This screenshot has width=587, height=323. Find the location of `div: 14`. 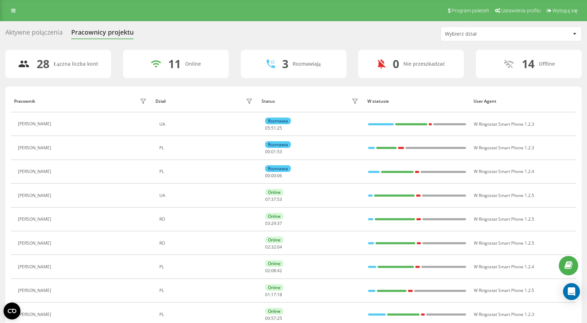

div: 14 is located at coordinates (528, 64).